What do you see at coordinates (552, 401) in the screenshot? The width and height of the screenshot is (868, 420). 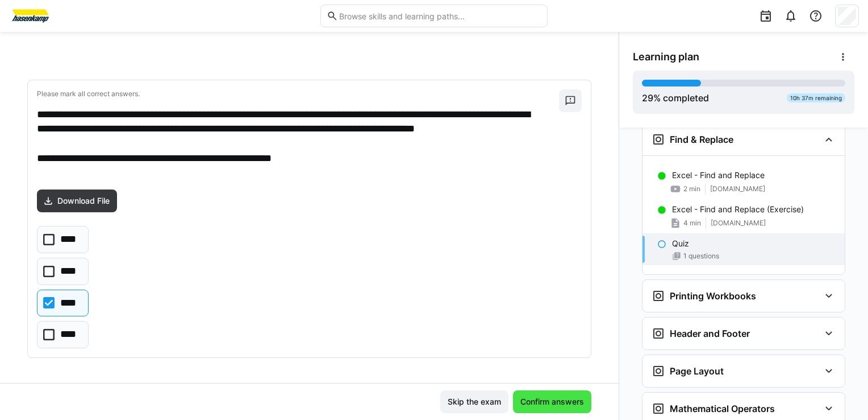 I see `span: Confirm answers` at bounding box center [552, 401].